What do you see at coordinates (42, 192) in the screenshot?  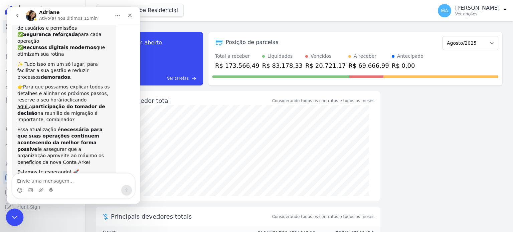 I see `a: Conta Hent` at bounding box center [42, 192].